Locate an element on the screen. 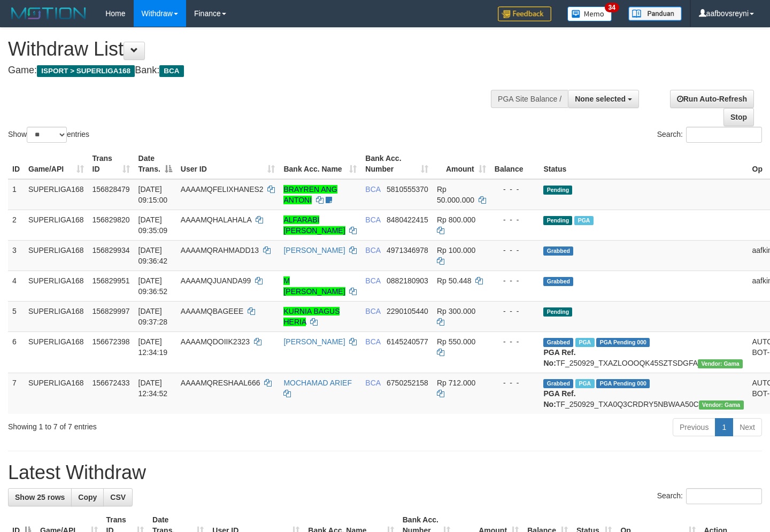 The width and height of the screenshot is (770, 532). a: Copy is located at coordinates (87, 497).